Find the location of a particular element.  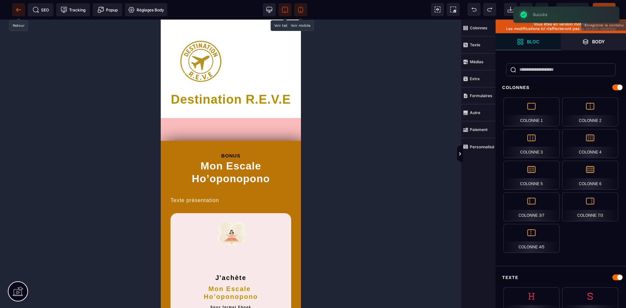

strong: Texte is located at coordinates (475, 45).